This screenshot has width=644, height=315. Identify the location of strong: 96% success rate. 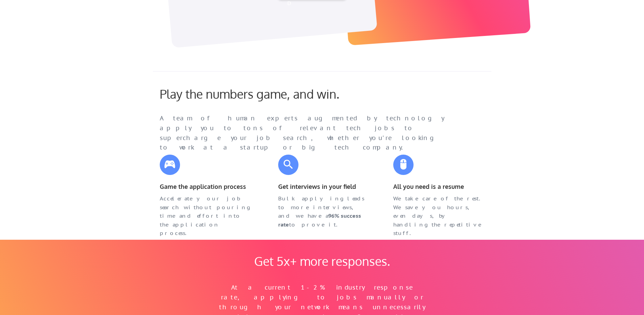
(320, 220).